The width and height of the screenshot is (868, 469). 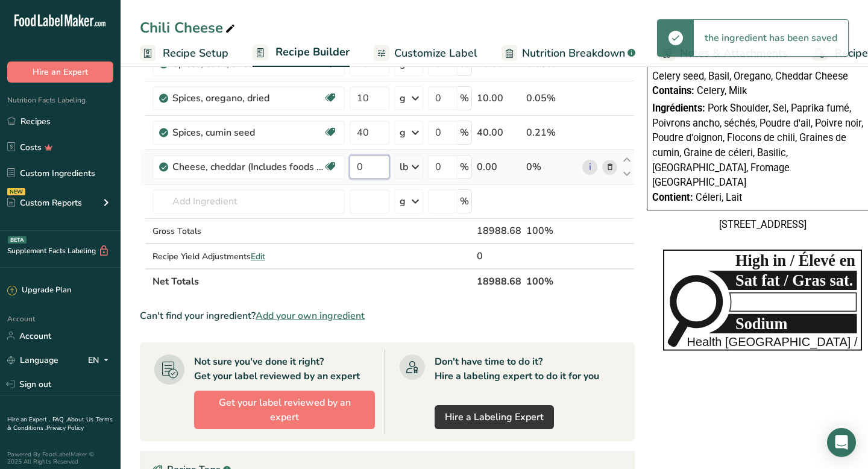 I want to click on div: 18988.68, so click(x=499, y=231).